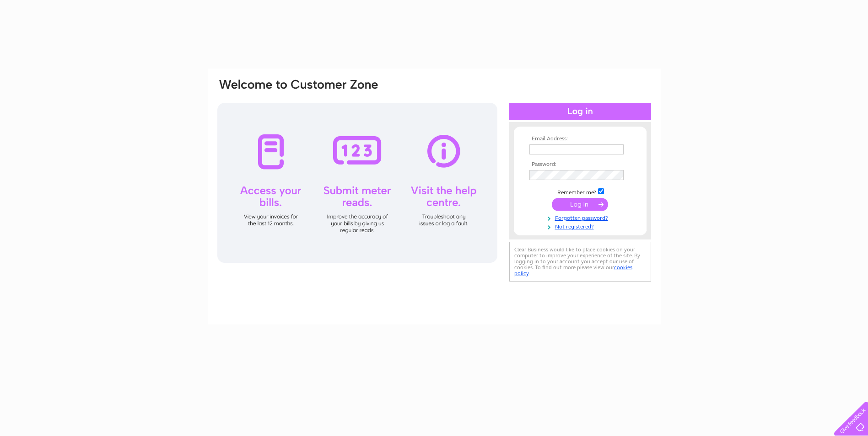 This screenshot has height=436, width=868. What do you see at coordinates (580, 204) in the screenshot?
I see `input: Submit` at bounding box center [580, 204].